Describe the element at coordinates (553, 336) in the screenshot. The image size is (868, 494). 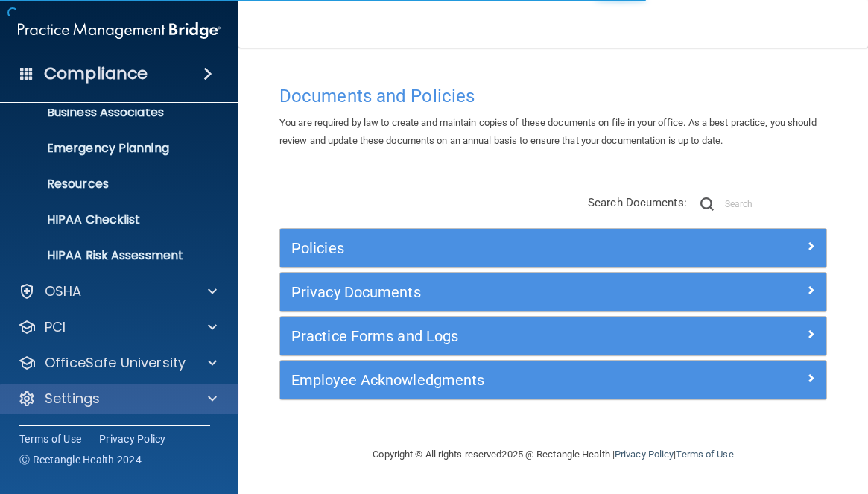
I see `a: Practice Forms and Logs` at that location.